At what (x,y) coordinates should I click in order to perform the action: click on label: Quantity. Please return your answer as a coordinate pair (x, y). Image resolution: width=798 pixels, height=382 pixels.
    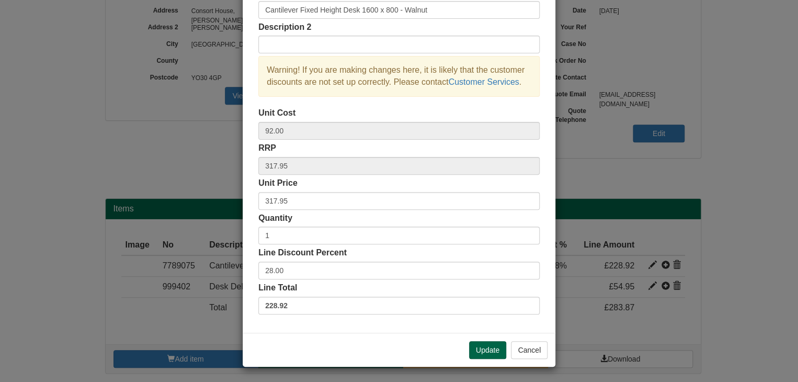
    Looking at the image, I should click on (275, 218).